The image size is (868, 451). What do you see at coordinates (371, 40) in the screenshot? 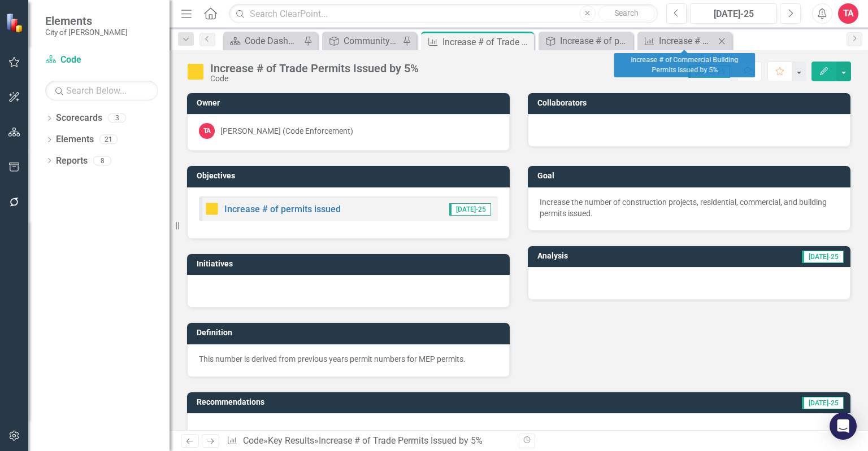
I see `div: Community Improvement Program Inspections.` at bounding box center [371, 40].